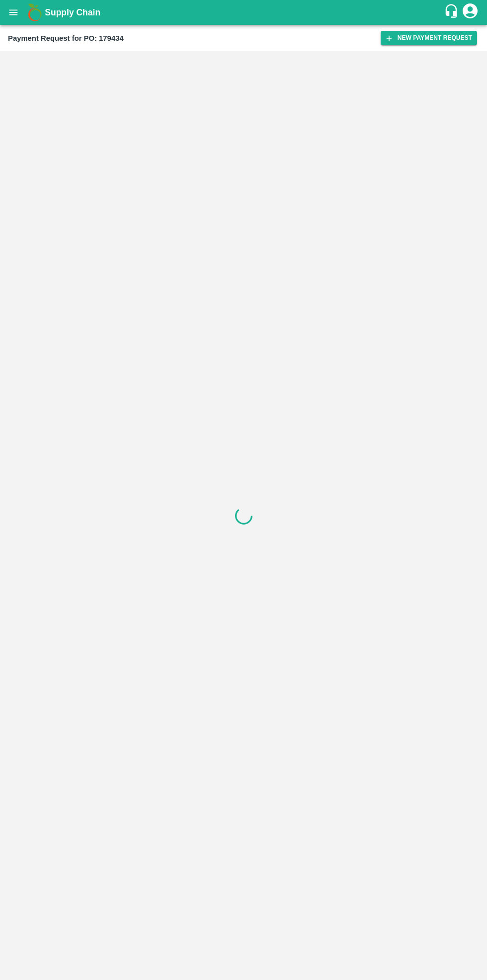 The height and width of the screenshot is (980, 487). Describe the element at coordinates (35, 12) in the screenshot. I see `img: logo` at that location.